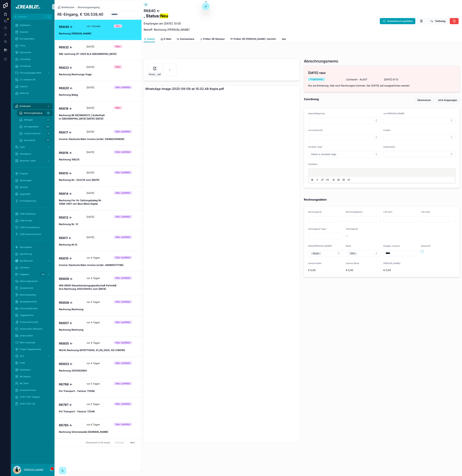 Image resolution: width=462 pixels, height=476 pixels. I want to click on strong: Rechnung Nr.13, so click(68, 244).